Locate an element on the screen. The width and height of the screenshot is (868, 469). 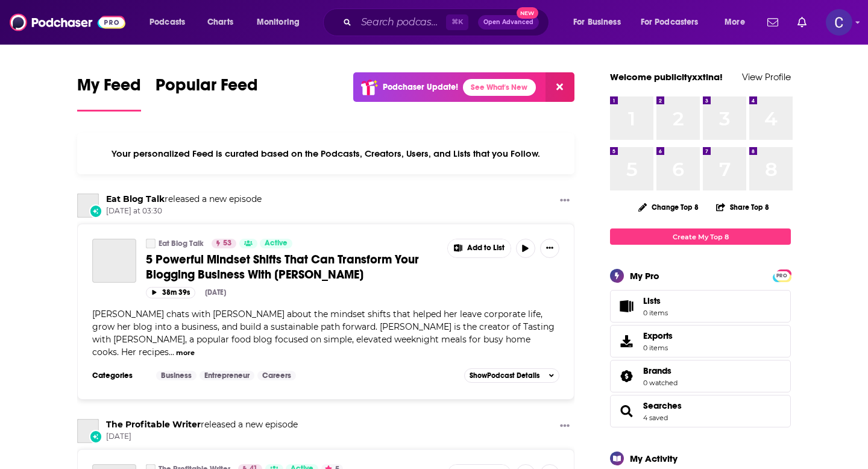
span: My Feed is located at coordinates (109, 89).